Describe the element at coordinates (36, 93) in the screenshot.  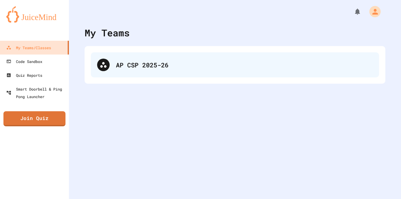
I see `div: Smart Doorbell & Ping Pong Launcher` at that location.